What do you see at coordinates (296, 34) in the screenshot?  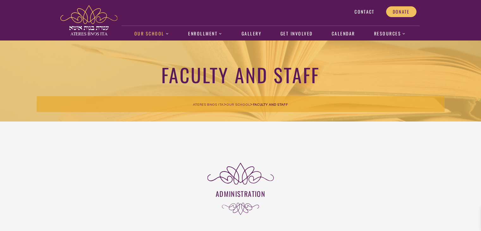 I see `a: Get Involved` at bounding box center [296, 34].